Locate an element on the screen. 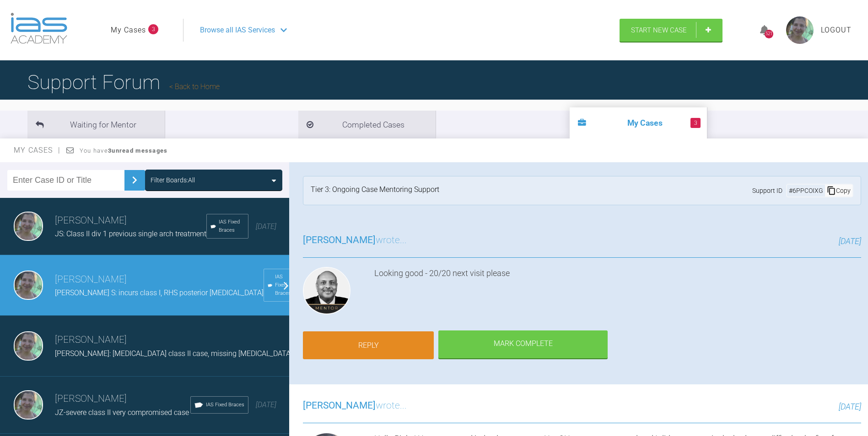  div: Copy is located at coordinates (839, 191).